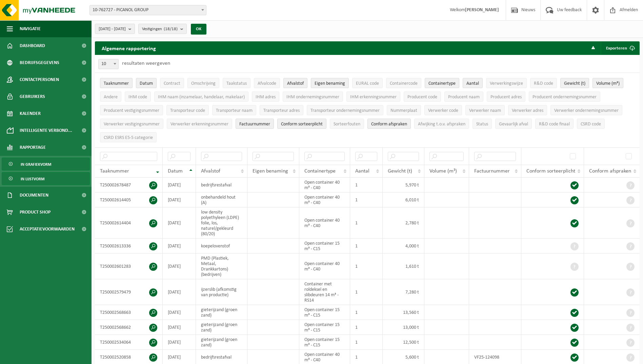  What do you see at coordinates (30, 114) in the screenshot?
I see `span: Kalender` at bounding box center [30, 114].